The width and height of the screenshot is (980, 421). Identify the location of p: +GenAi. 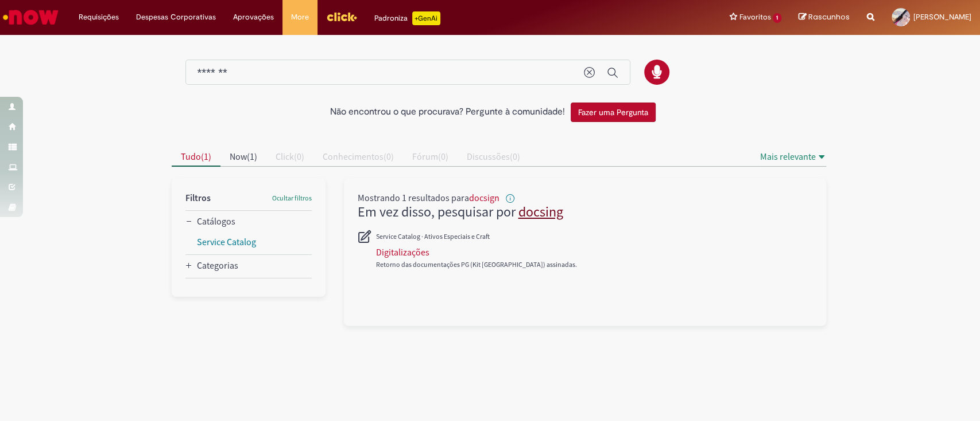
(426, 18).